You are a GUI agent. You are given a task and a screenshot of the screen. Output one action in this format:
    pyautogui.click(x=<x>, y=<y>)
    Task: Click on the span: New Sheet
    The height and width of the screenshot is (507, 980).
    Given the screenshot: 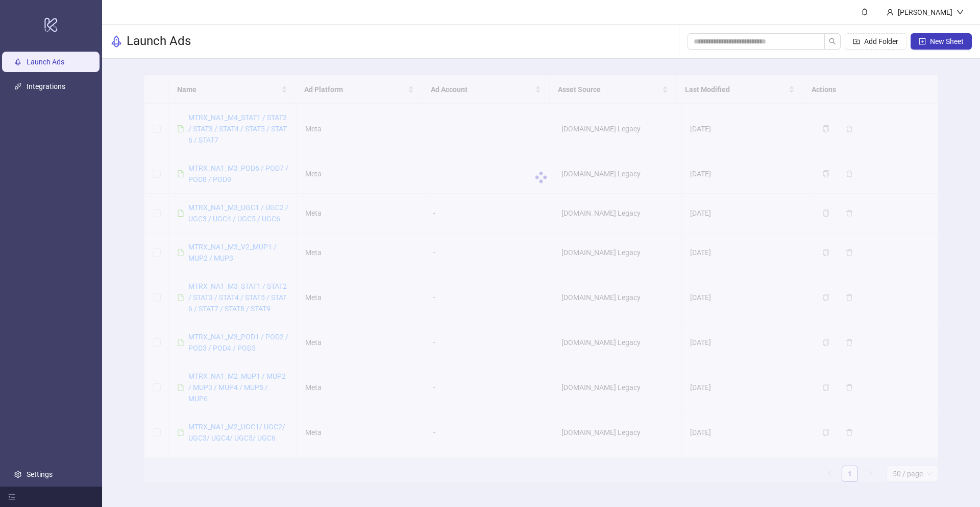 What is the action you would take?
    pyautogui.click(x=947, y=41)
    